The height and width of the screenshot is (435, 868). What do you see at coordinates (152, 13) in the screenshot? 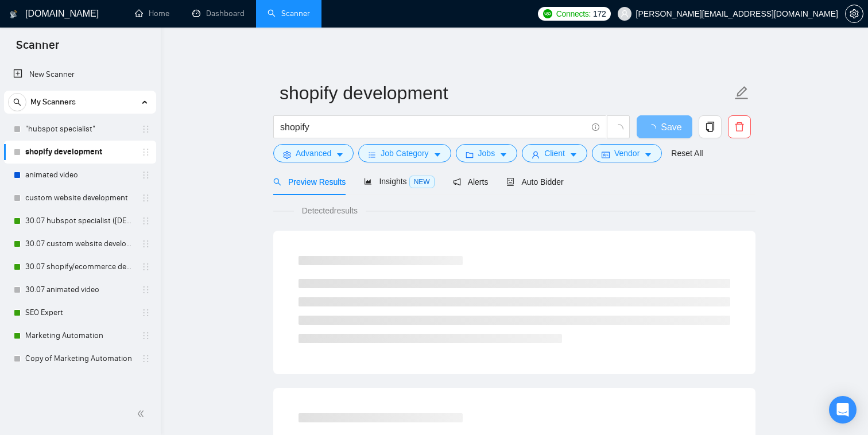
I see `a: homeHome` at bounding box center [152, 13].